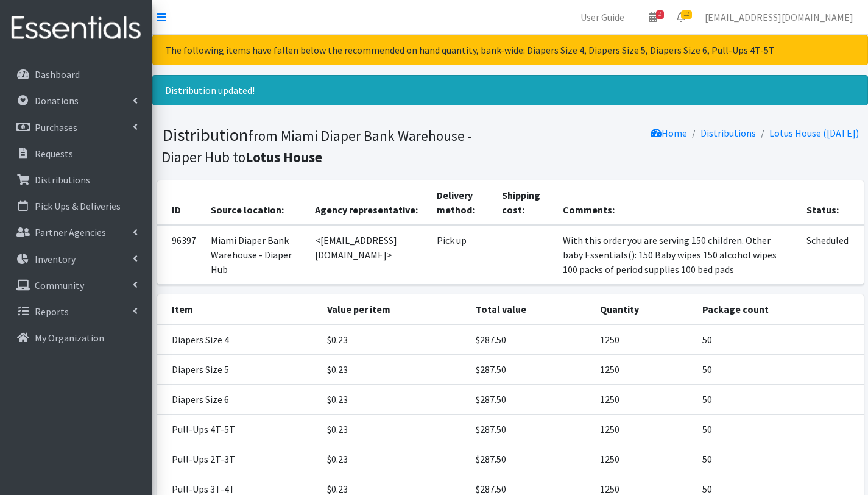 This screenshot has height=495, width=868. Describe the element at coordinates (255, 202) in the screenshot. I see `th: Source location:` at that location.